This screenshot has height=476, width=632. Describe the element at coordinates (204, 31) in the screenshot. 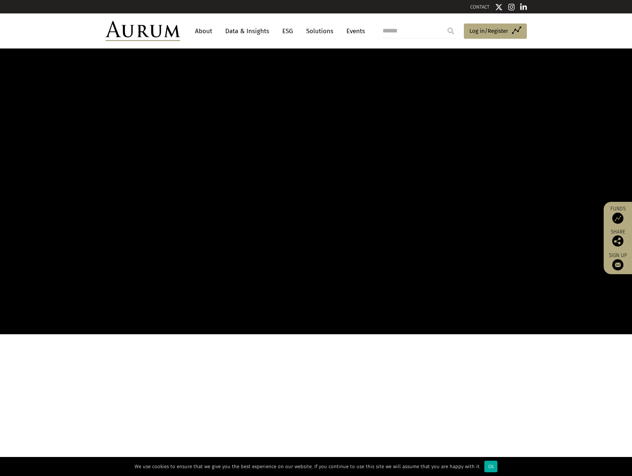

I see `a: About` at that location.